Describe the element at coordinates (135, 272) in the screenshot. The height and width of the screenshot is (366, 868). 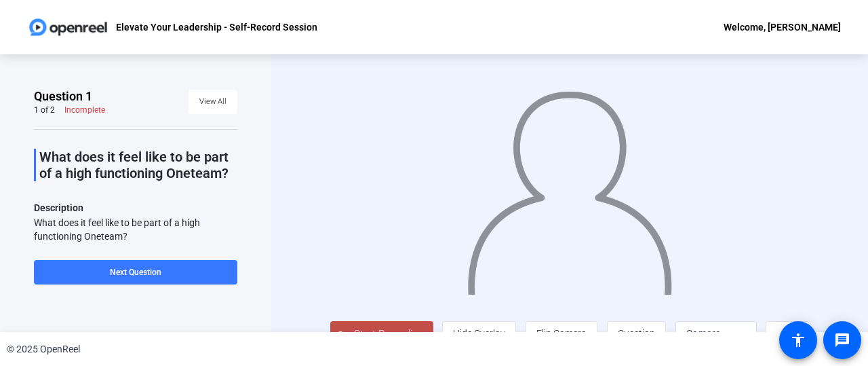
I see `span: Next Question` at that location.